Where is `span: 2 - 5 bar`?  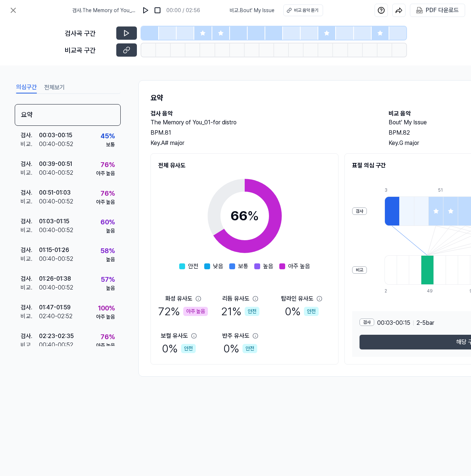 span: 2 - 5 bar is located at coordinates (425, 323).